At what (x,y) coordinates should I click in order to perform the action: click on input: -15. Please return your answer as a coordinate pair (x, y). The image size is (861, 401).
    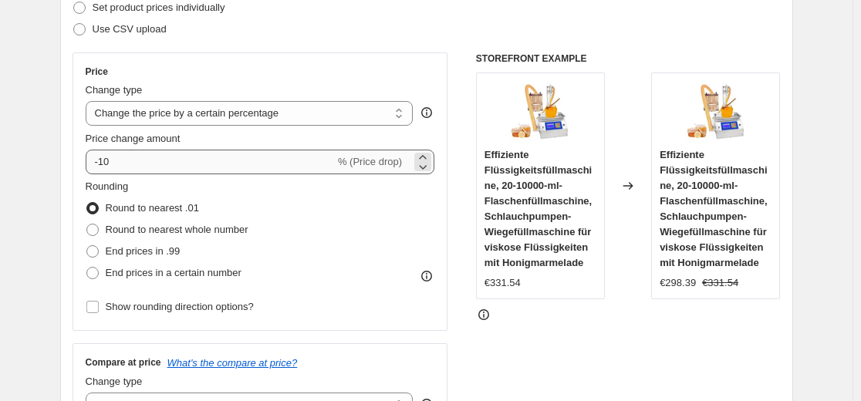
    Looking at the image, I should click on (210, 162).